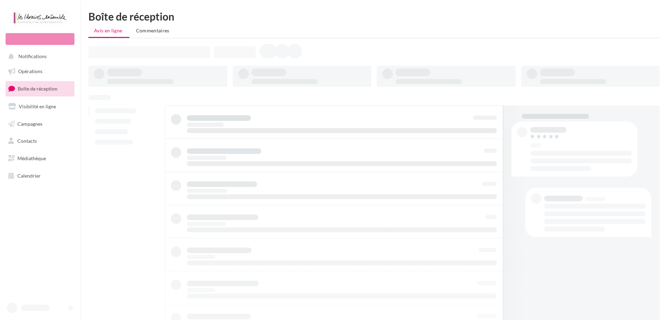  I want to click on span: Opérations, so click(30, 71).